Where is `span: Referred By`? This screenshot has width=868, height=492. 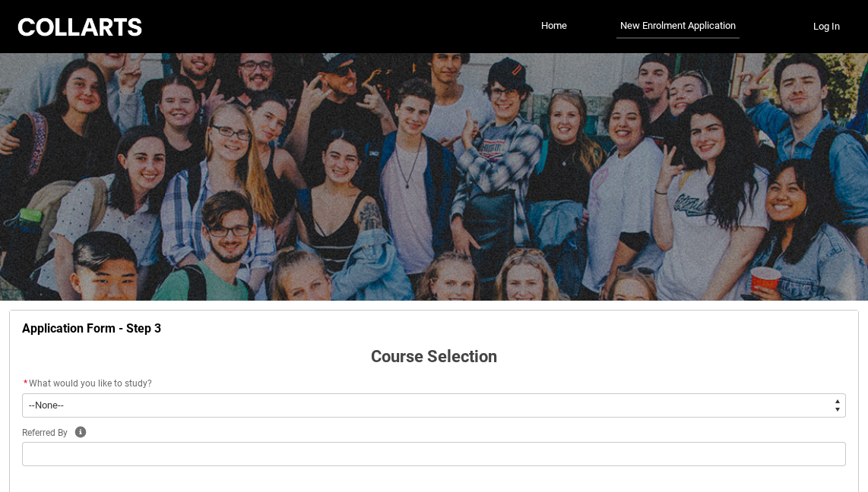 span: Referred By is located at coordinates (45, 433).